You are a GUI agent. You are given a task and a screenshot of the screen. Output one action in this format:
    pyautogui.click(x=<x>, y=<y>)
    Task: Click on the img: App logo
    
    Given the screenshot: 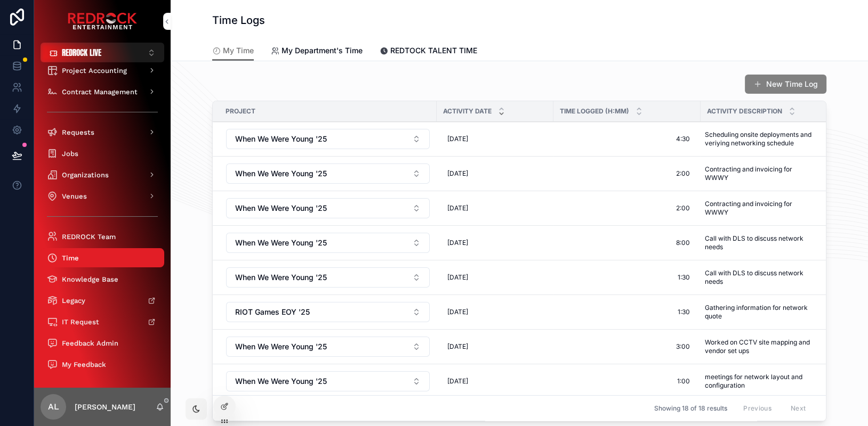 What is the action you would take?
    pyautogui.click(x=102, y=21)
    